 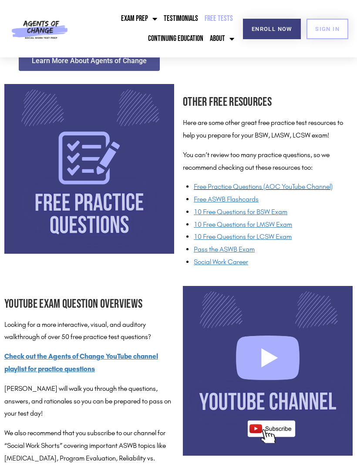 I want to click on a: Enroll Now, so click(x=272, y=29).